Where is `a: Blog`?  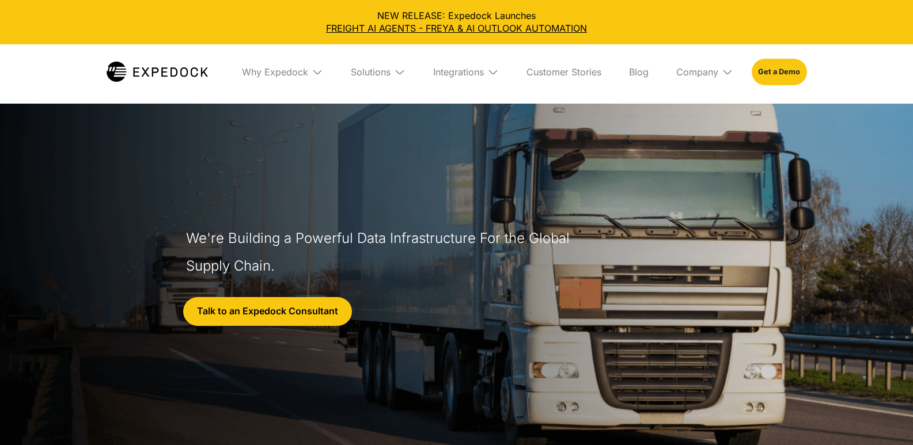 a: Blog is located at coordinates (639, 72).